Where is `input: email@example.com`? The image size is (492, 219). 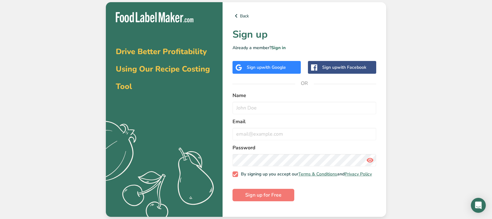
input: email@example.com is located at coordinates (304, 134).